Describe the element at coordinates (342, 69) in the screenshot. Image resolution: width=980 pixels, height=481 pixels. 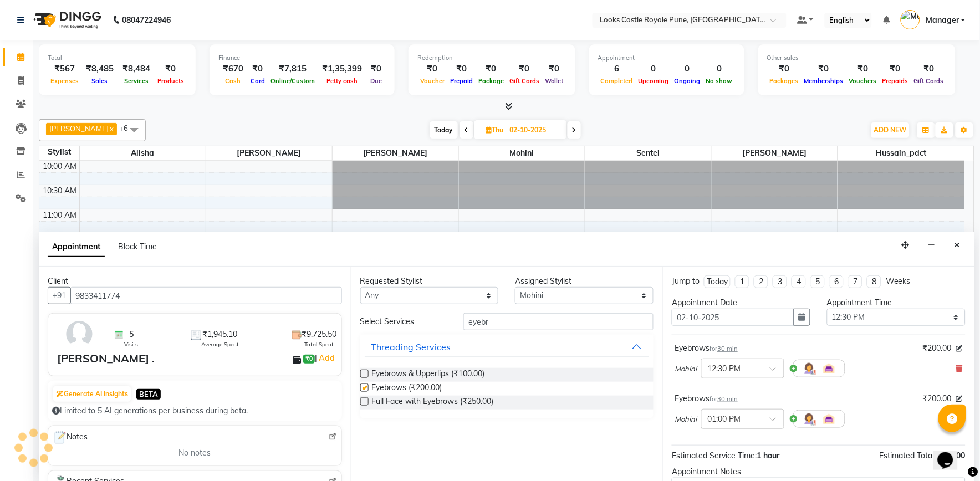
I see `div: ₹1,35,399` at that location.